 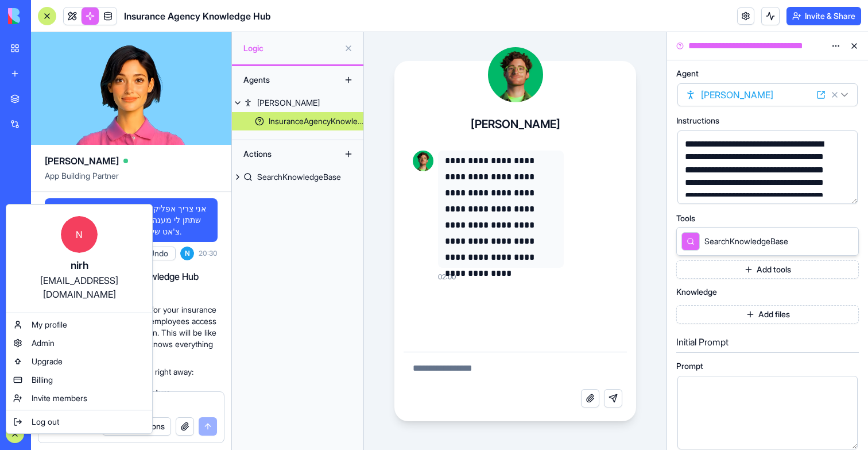 What do you see at coordinates (79, 325) in the screenshot?
I see `a: My profile` at bounding box center [79, 325].